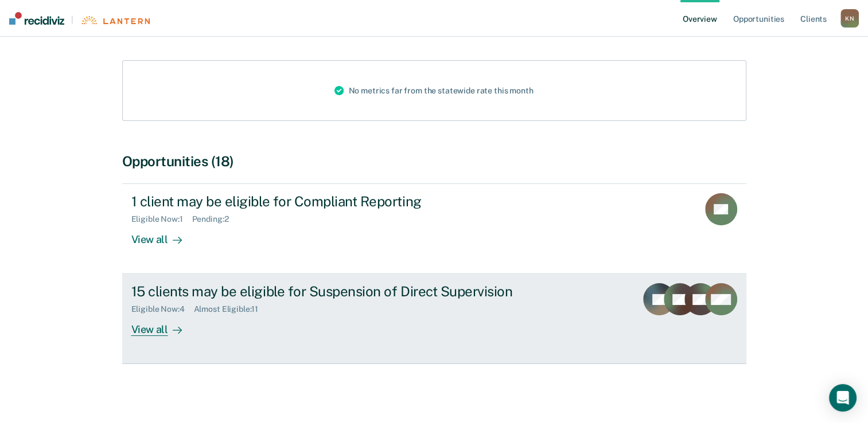  Describe the element at coordinates (115, 20) in the screenshot. I see `img: Lantern` at that location.